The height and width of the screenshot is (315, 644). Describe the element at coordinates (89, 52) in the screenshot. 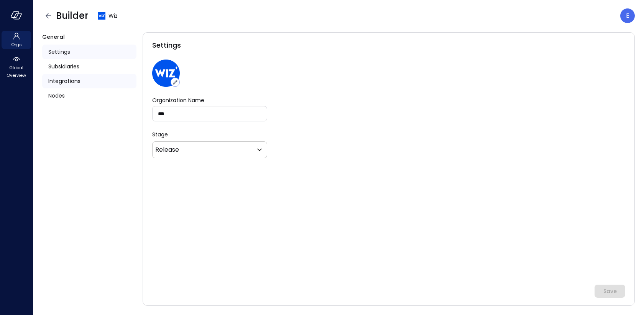

I see `div: Settings` at that location.